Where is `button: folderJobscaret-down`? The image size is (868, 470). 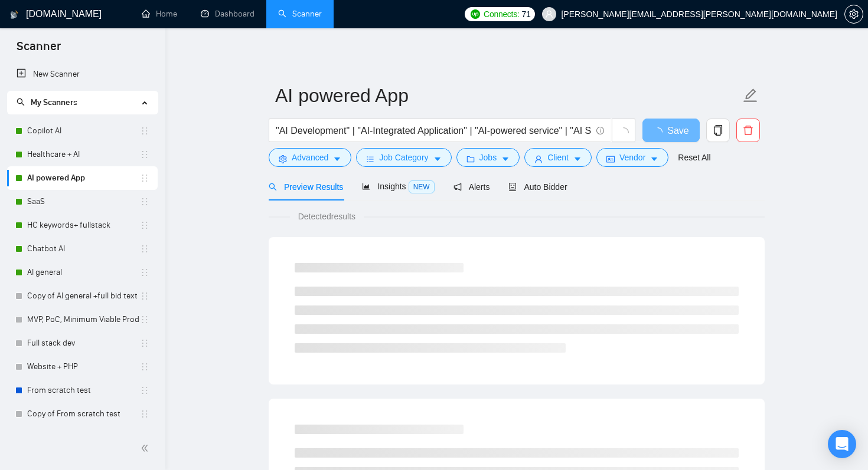 button: folderJobscaret-down is located at coordinates (489, 158).